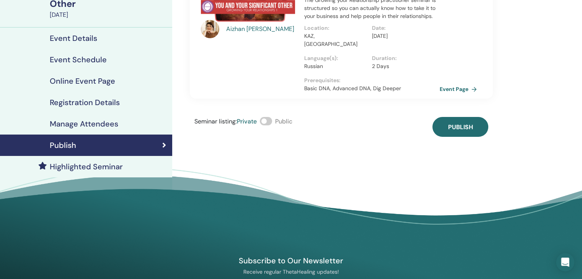 The image size is (582, 279). Describe the element at coordinates (336, 28) in the screenshot. I see `p: Location :` at that location.